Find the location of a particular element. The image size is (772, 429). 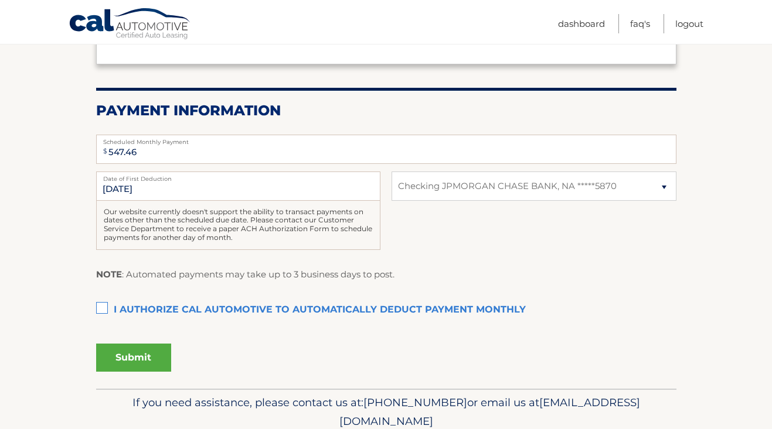

p: : Automated payments may take up to 3 business days to post. is located at coordinates (245, 275).